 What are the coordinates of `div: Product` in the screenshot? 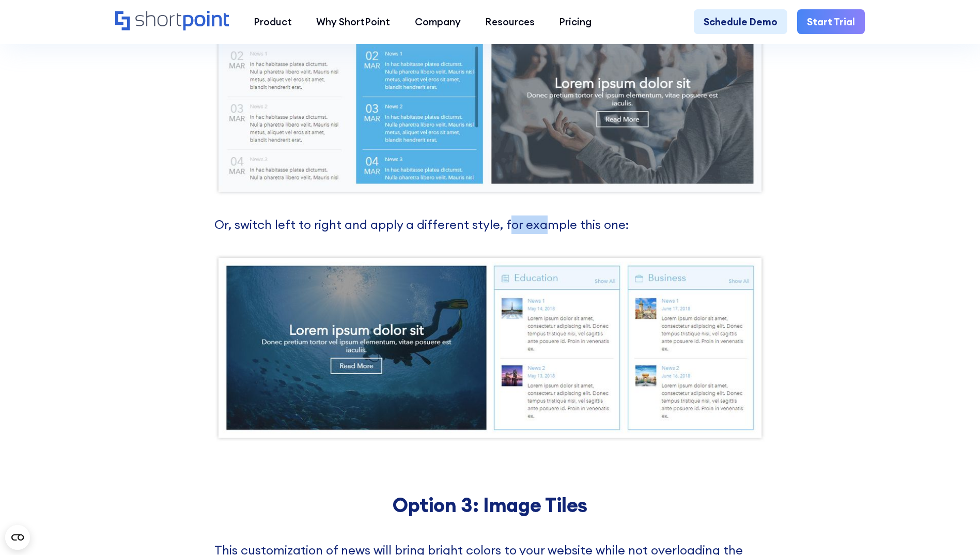 It's located at (273, 22).